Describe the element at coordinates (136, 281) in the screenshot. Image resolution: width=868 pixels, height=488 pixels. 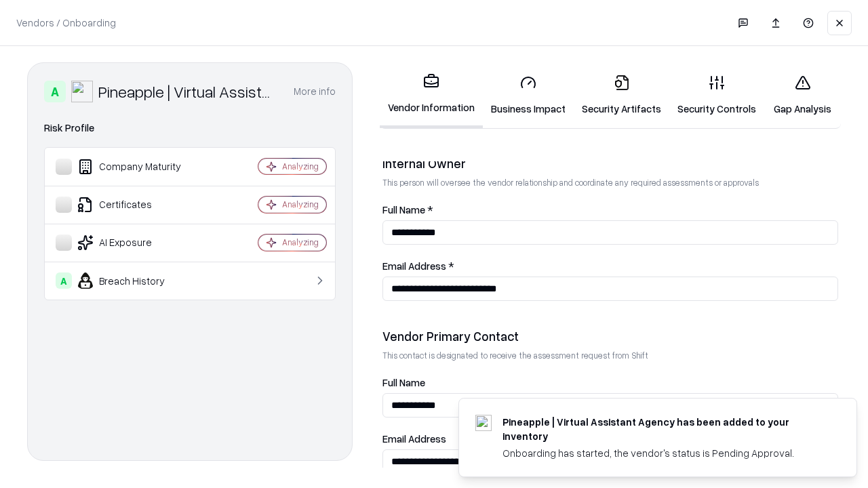
I see `div: Breach History` at that location.